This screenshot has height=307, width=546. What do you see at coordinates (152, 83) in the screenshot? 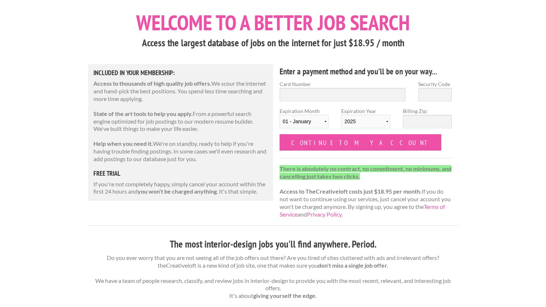
I see `strong: Access to thousands of high quality job offers.` at bounding box center [152, 83].